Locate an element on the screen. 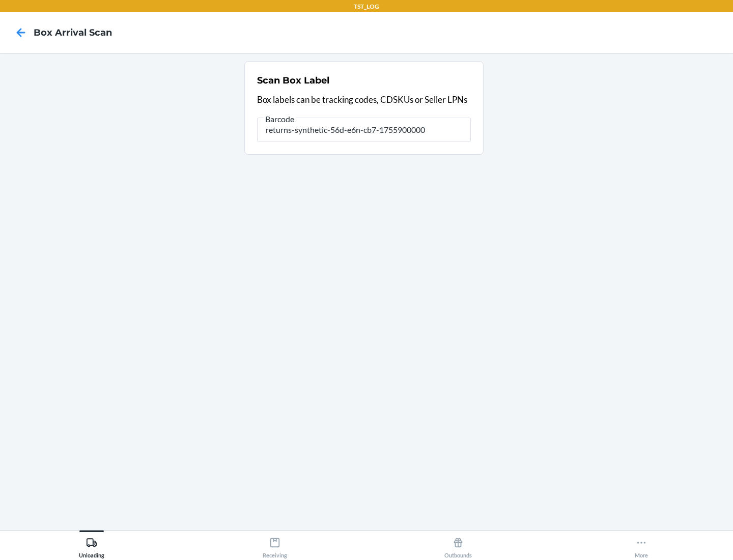 The height and width of the screenshot is (560, 733). h4: Box Arrival Scan is located at coordinates (73, 33).